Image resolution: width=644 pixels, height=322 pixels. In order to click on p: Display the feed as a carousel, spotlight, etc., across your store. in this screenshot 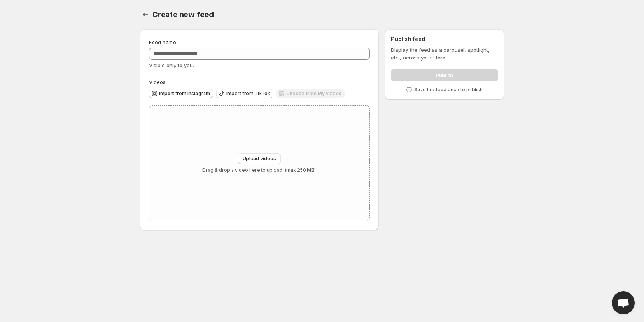, I will do `click(444, 54)`.